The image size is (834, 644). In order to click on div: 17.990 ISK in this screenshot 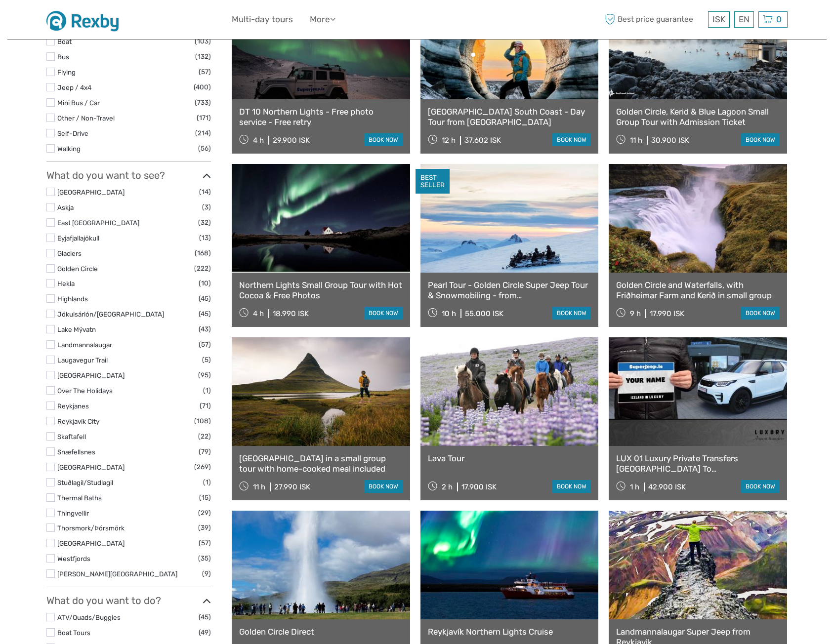, I will do `click(667, 314)`.